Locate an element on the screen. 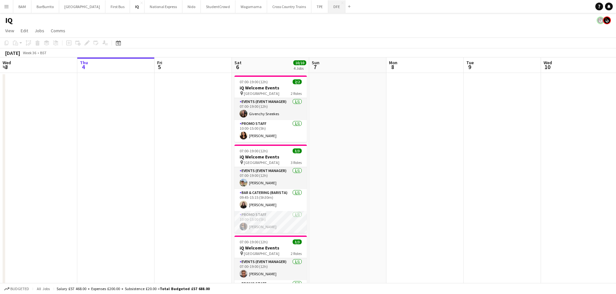 This screenshot has height=294, width=616. a: View is located at coordinates (10, 31).